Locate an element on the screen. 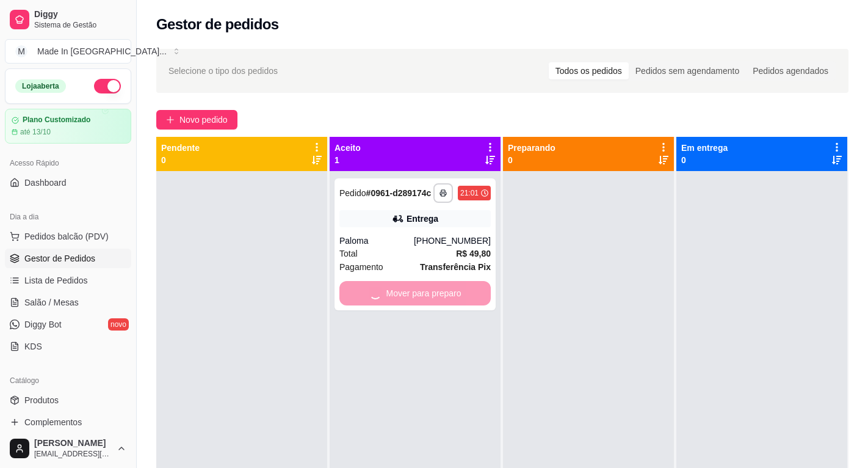 Image resolution: width=868 pixels, height=468 pixels. button: Select a team is located at coordinates (68, 51).